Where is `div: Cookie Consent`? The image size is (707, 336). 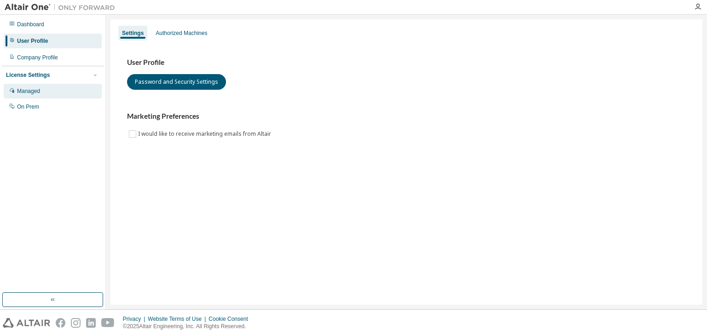
div: Cookie Consent is located at coordinates (231, 319).